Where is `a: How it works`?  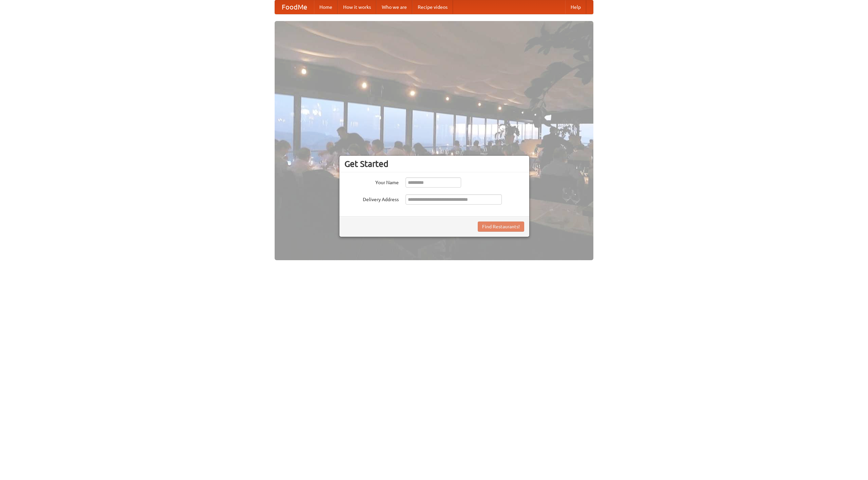
a: How it works is located at coordinates (357, 7).